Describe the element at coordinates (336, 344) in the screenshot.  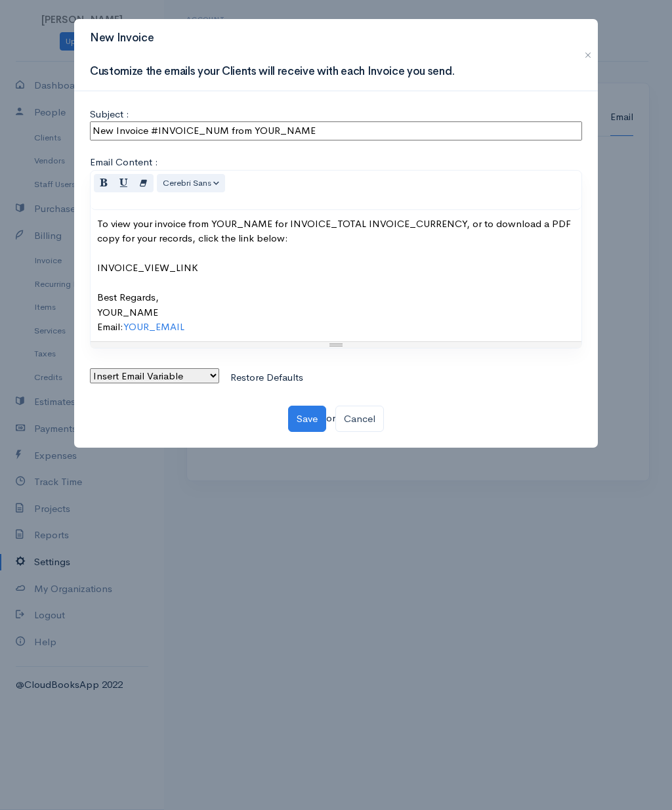
I see `div: Resize` at that location.